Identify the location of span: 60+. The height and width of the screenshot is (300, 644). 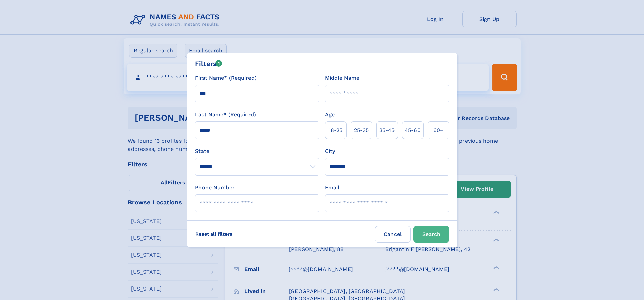
(438, 130).